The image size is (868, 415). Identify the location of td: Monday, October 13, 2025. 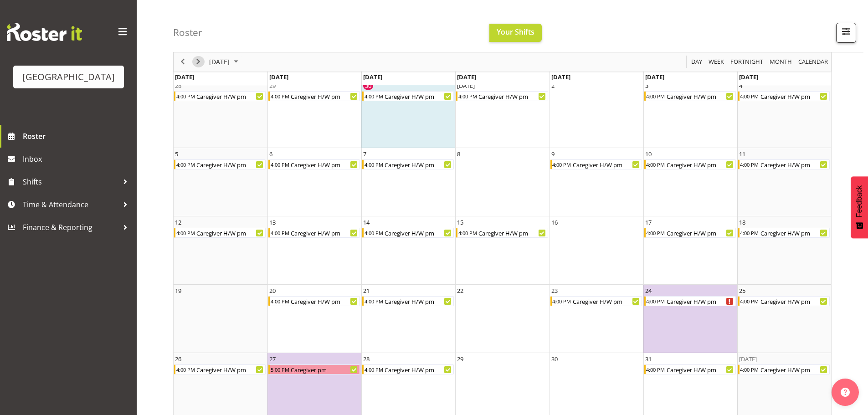
(315, 250).